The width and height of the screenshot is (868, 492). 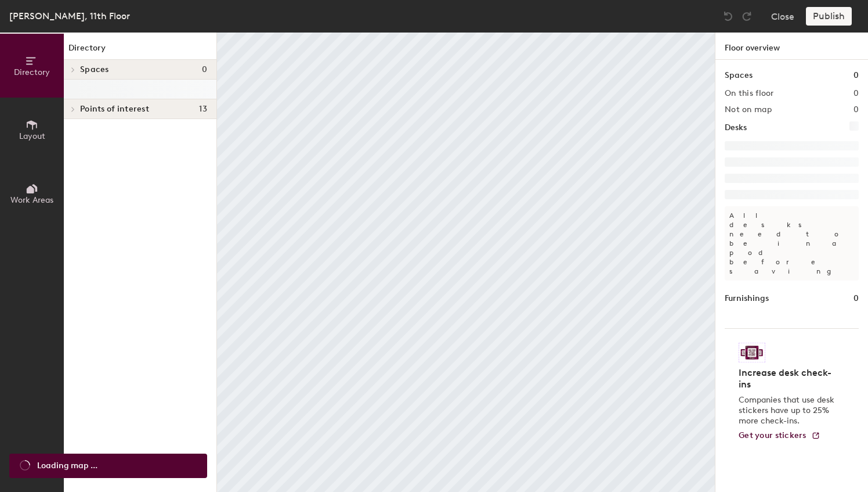 What do you see at coordinates (114, 109) in the screenshot?
I see `span: Points of interest` at bounding box center [114, 109].